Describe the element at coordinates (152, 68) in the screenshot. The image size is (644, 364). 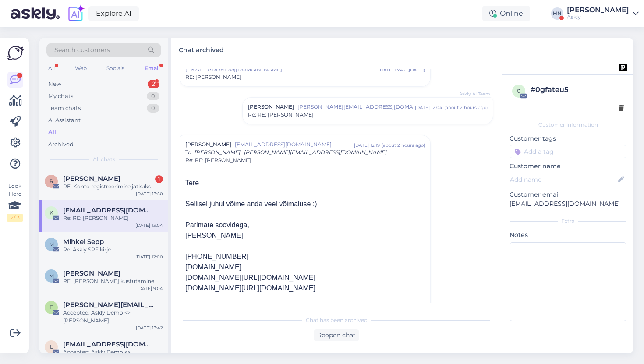
I see `div: Email` at that location.